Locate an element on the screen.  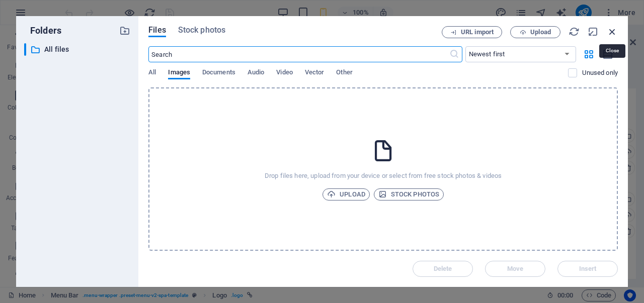
span: Vector is located at coordinates (314, 73).